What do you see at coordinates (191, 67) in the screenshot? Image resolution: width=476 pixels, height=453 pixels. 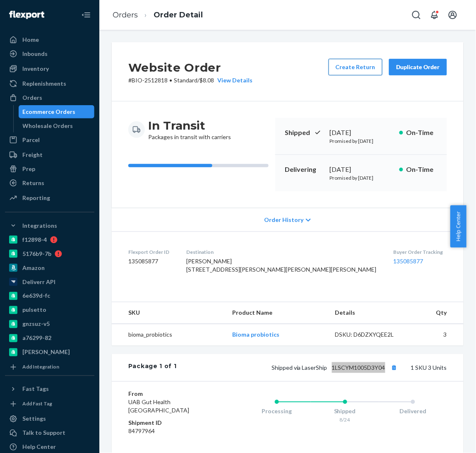 I see `h2: Website Order` at bounding box center [191, 67].